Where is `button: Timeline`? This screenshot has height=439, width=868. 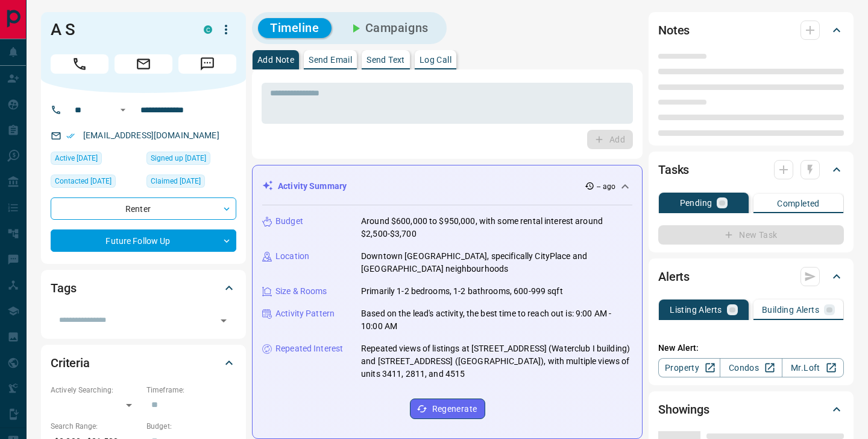 button: Timeline is located at coordinates (295, 28).